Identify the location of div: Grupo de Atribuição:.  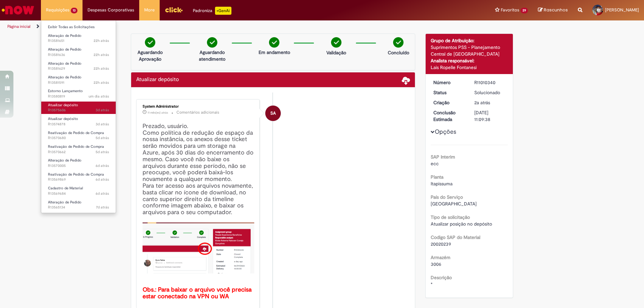
(469, 40).